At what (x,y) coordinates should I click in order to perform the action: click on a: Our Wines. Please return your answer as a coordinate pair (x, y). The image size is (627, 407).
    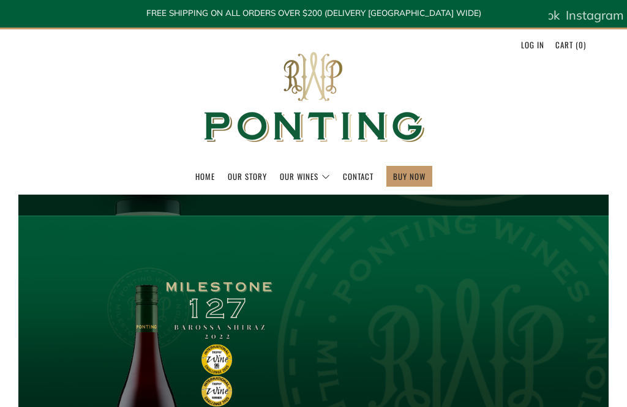
    Looking at the image, I should click on (305, 176).